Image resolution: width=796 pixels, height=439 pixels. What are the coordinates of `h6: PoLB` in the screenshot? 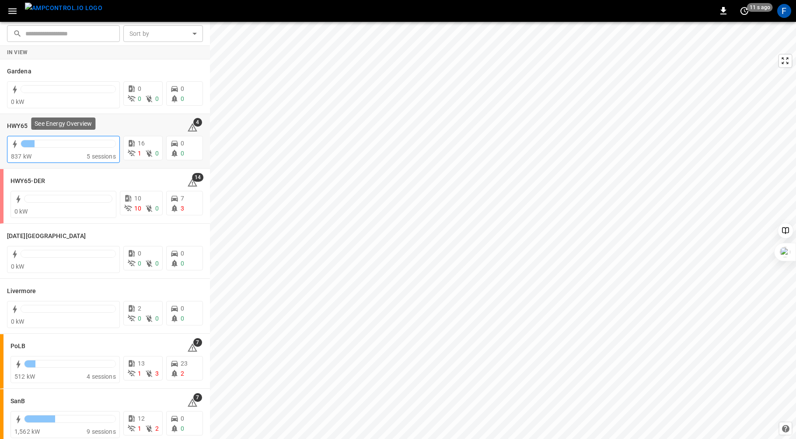 It's located at (18, 347).